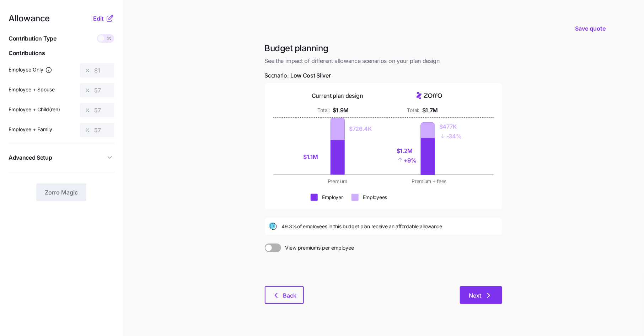 This screenshot has height=336, width=644. I want to click on span: Scenario:, so click(298, 75).